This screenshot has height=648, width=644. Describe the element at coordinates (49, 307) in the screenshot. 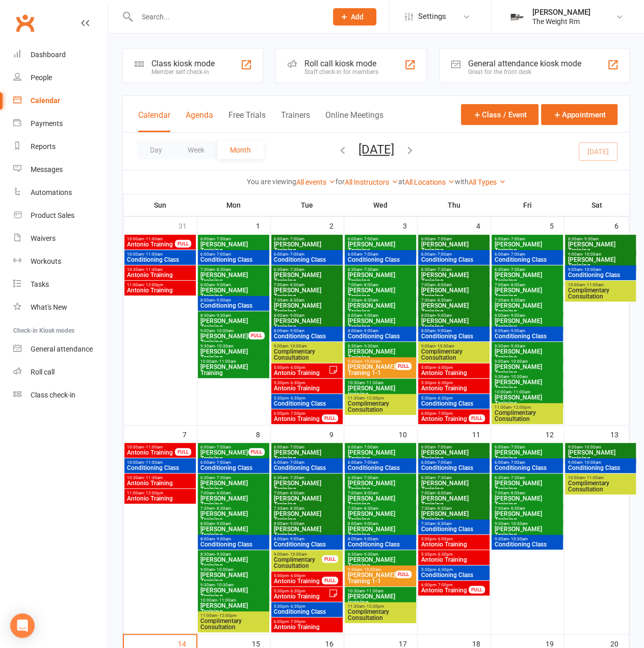

I see `div: What's New` at that location.